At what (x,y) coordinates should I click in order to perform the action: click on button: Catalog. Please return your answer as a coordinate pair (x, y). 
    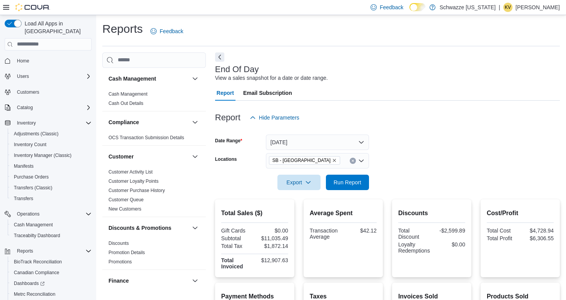
    Looking at the image, I should click on (48, 107).